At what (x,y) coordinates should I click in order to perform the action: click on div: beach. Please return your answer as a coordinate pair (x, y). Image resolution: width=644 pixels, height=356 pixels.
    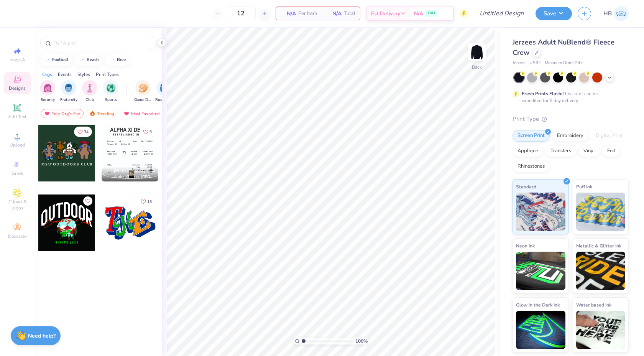
    Looking at the image, I should click on (92, 60).